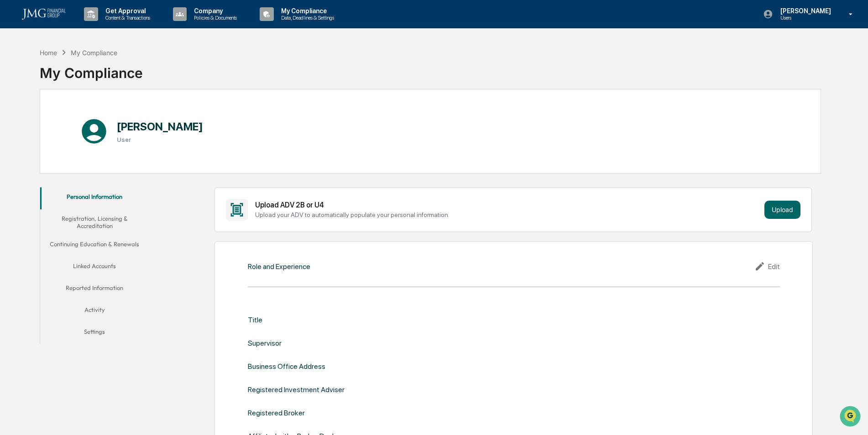  Describe the element at coordinates (767, 266) in the screenshot. I see `div: Edit` at that location.